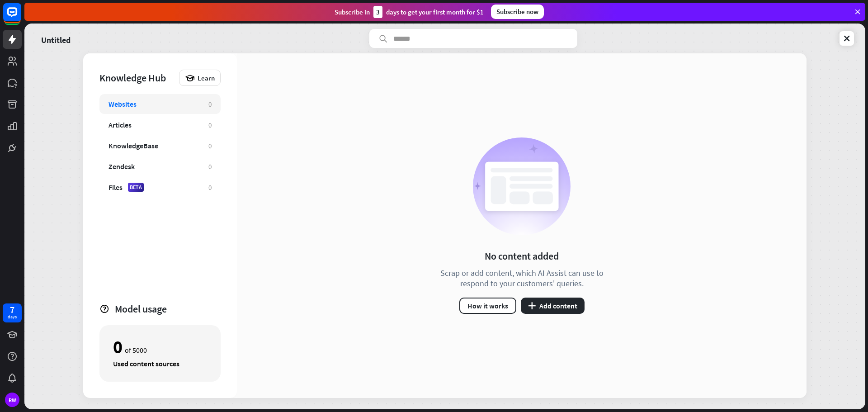  What do you see at coordinates (115, 187) in the screenshot?
I see `div: Files` at bounding box center [115, 187].